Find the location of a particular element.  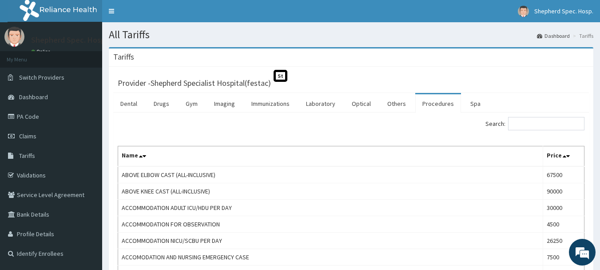

label: Search: is located at coordinates (535, 123).